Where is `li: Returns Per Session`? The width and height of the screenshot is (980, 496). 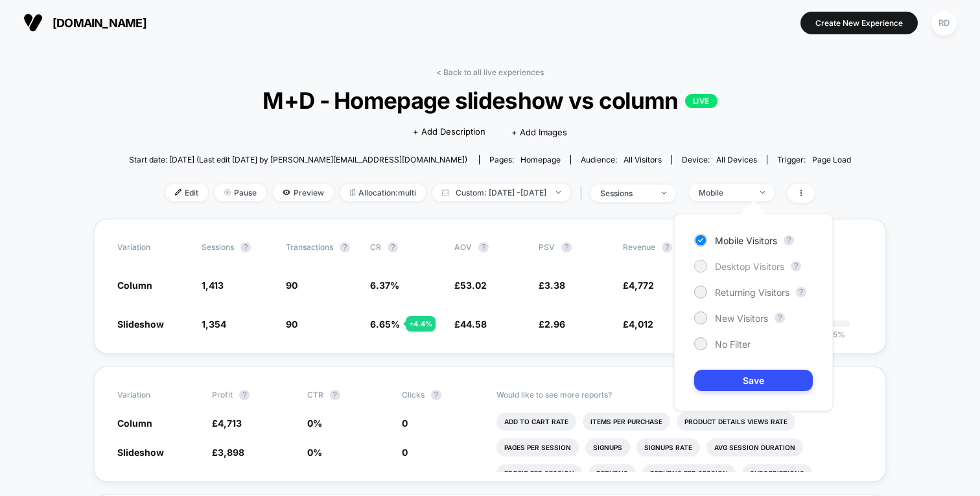 li: Returns Per Session is located at coordinates (689, 473).